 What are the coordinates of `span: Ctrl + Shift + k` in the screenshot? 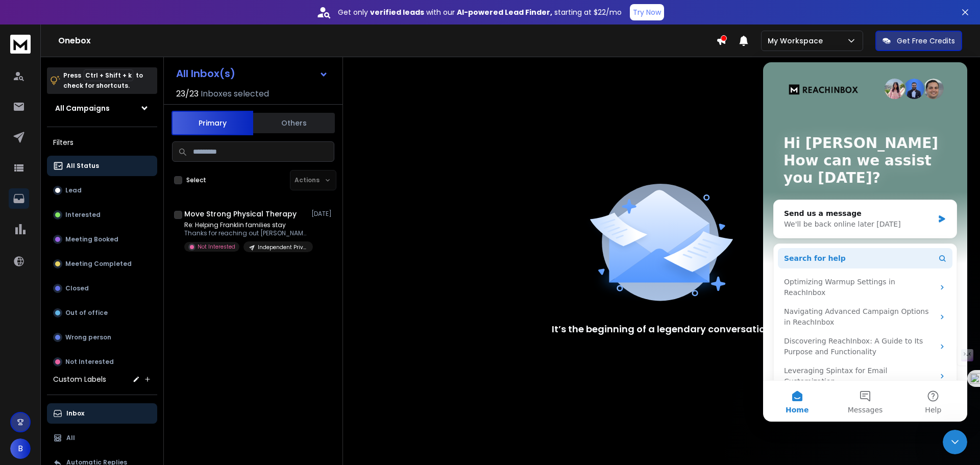 It's located at (108, 75).